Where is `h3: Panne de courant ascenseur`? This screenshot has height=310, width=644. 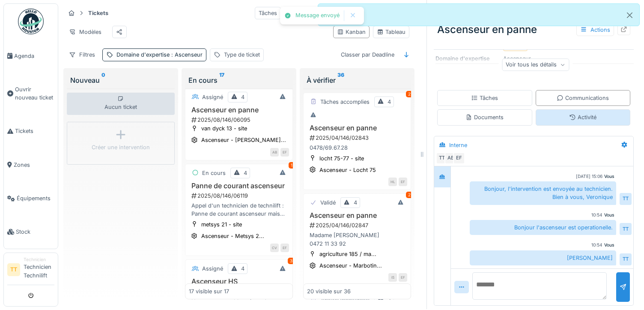 h3: Panne de courant ascenseur is located at coordinates (239, 186).